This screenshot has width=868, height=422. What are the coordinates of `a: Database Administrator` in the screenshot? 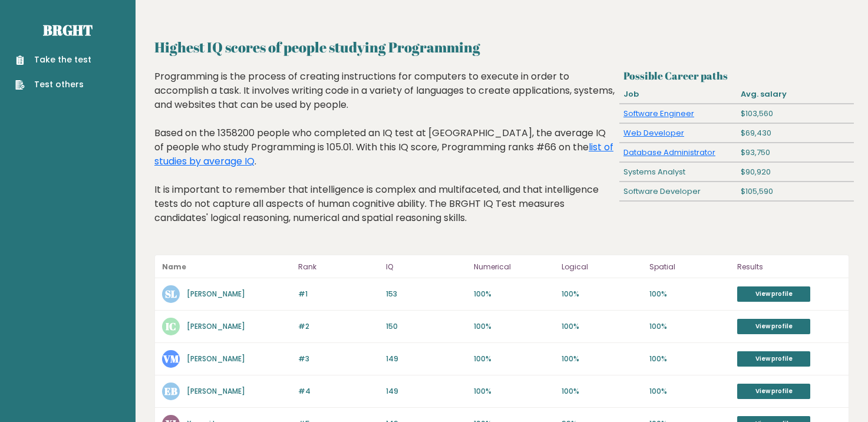 It's located at (669, 152).